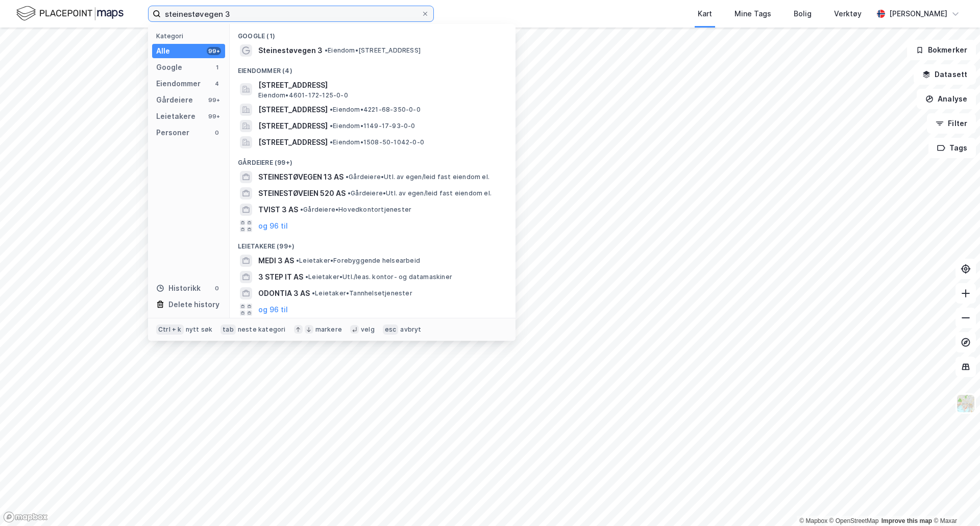  Describe the element at coordinates (372, 68) in the screenshot. I see `div: Eiendommer (4)` at that location.